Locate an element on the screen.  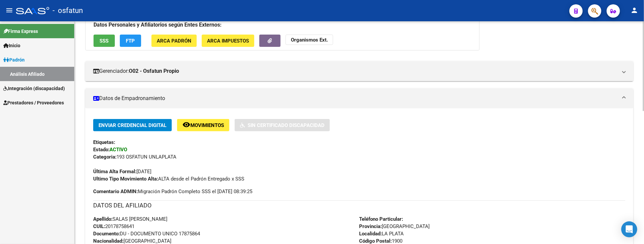
strong: Apellido: is located at coordinates (103, 219).